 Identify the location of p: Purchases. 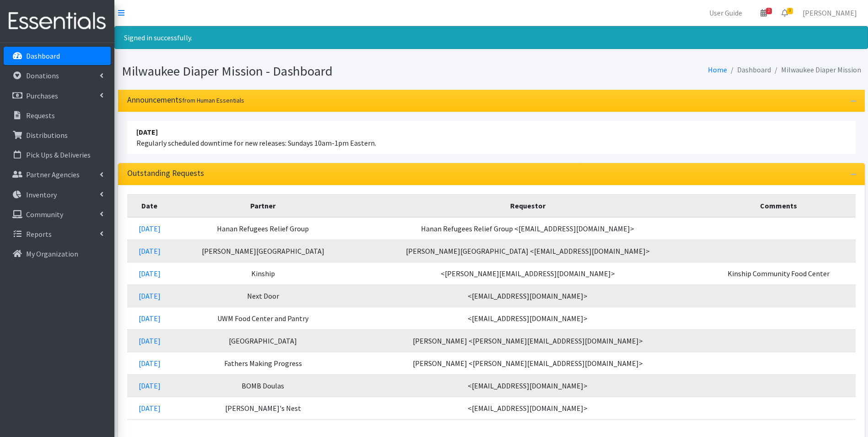
(42, 96).